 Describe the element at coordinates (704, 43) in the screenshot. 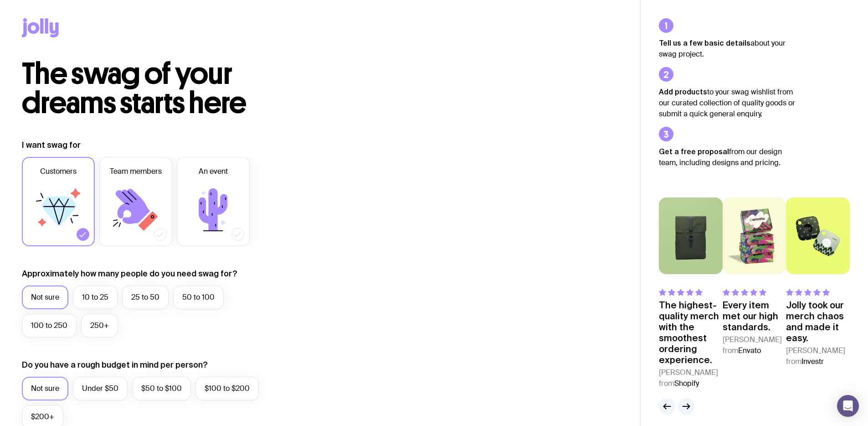

I see `strong: Tell us a few basic details` at that location.